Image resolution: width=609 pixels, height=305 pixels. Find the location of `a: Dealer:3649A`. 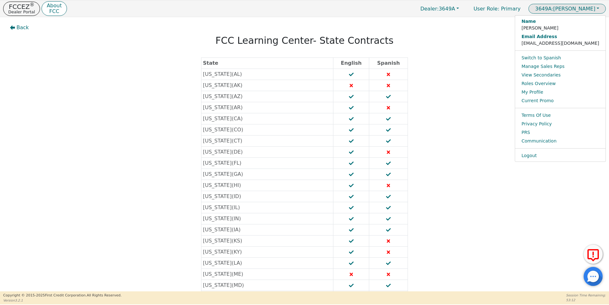

a: Dealer:3649A is located at coordinates (440, 9).